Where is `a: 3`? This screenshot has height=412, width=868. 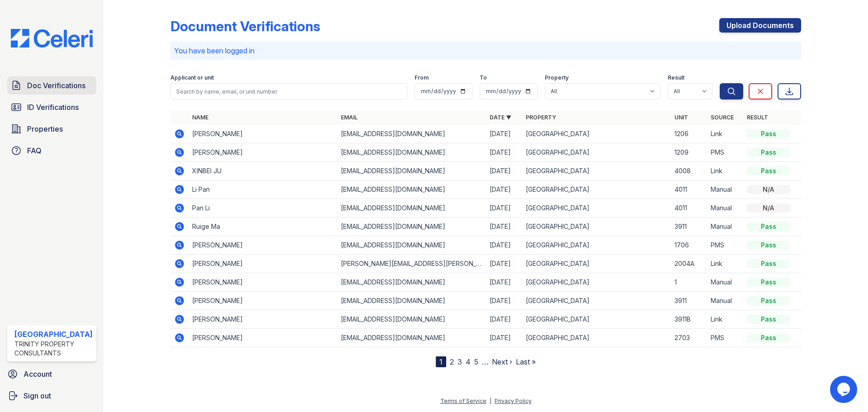
a: 3 is located at coordinates (460, 362).